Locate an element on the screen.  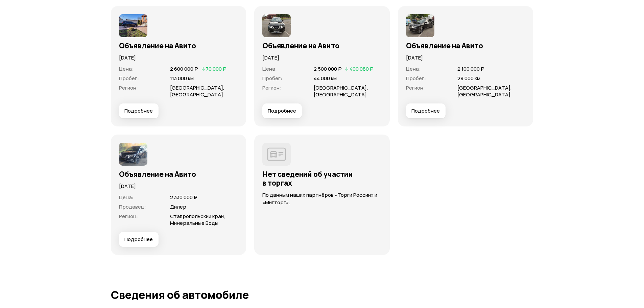
span: Продавец : is located at coordinates (132, 207).